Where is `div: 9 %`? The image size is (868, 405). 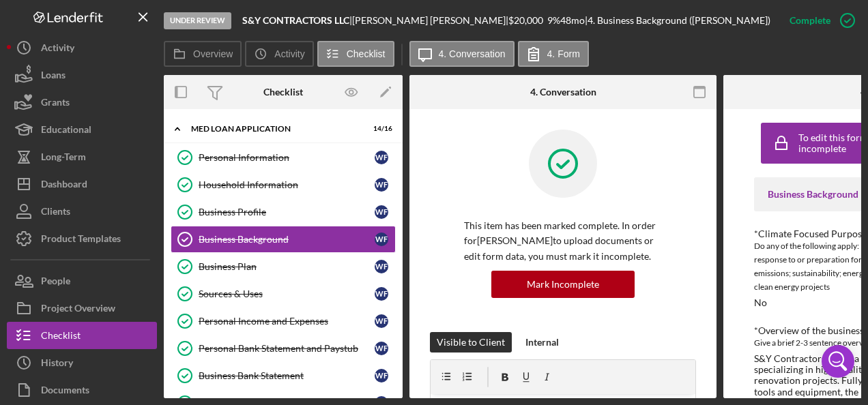
div: 9 % is located at coordinates (553, 20).